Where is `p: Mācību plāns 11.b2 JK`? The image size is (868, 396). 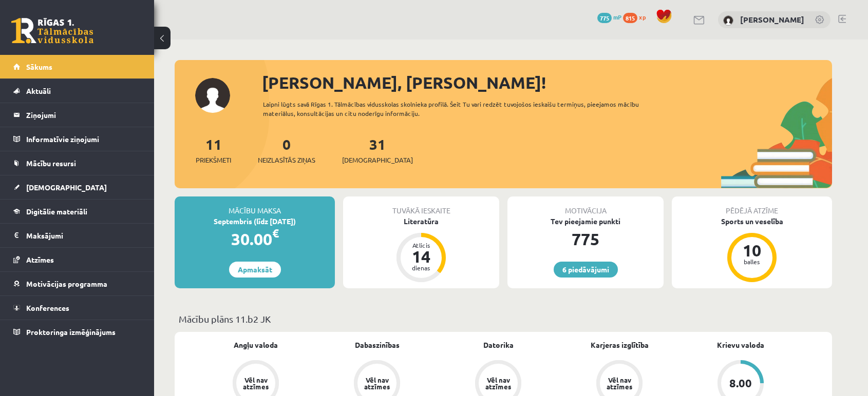
p: Mācību plāns 11.b2 JK is located at coordinates (503, 319).